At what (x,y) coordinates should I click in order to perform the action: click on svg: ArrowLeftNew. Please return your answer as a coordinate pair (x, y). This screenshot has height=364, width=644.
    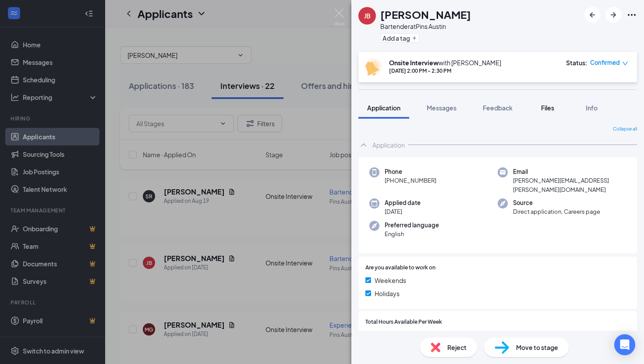
    Looking at the image, I should click on (592, 15).